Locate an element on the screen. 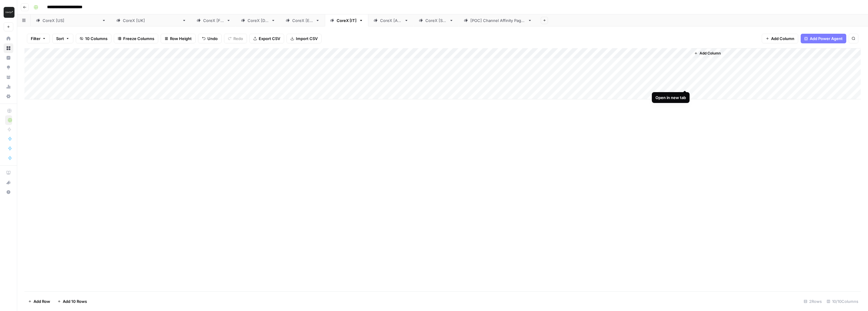 The image size is (868, 311). img: Klaviyo Logo is located at coordinates (9, 12).